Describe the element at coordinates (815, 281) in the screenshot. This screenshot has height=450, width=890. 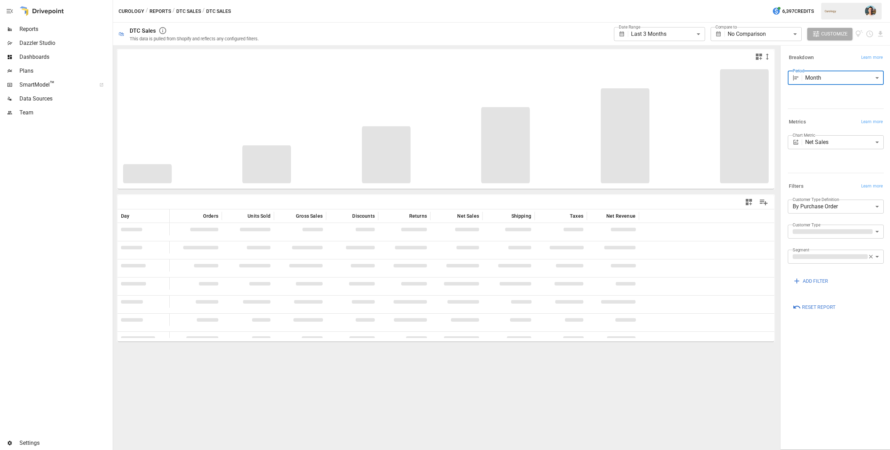
I see `span: ADD FILTER` at that location.